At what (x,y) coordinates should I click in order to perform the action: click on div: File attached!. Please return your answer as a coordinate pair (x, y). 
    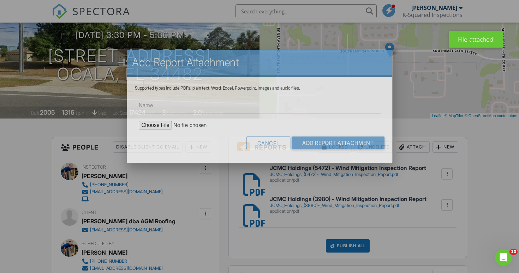
    Looking at the image, I should click on (476, 39).